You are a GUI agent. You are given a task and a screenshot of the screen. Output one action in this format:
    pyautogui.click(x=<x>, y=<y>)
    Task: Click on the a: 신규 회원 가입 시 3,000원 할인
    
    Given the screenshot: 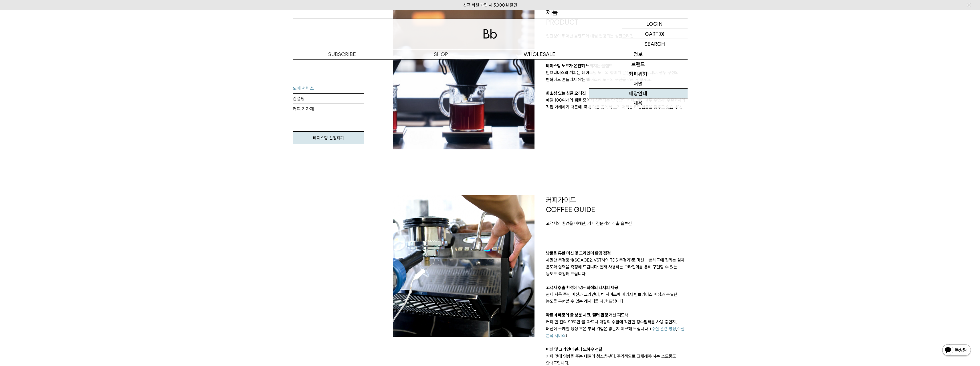 What is the action you would take?
    pyautogui.click(x=490, y=5)
    